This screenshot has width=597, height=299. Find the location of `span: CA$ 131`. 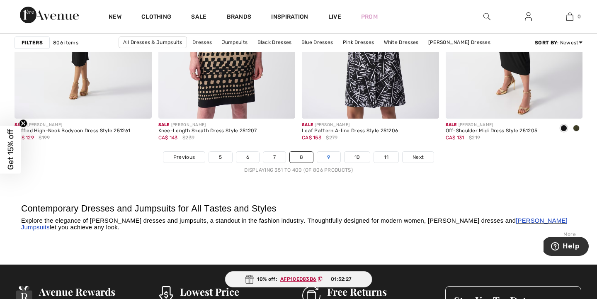

span: CA$ 131 is located at coordinates (455, 138).